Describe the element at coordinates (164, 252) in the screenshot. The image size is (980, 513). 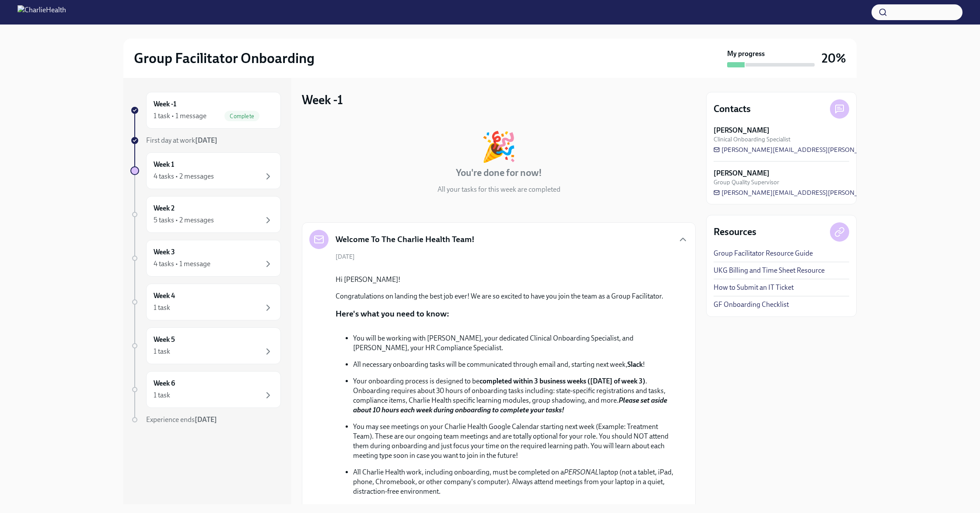
I see `h6: Week 3` at that location.